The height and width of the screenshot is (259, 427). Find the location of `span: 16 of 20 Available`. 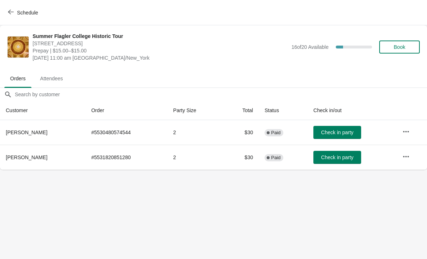

span: 16 of 20 Available is located at coordinates (309, 47).